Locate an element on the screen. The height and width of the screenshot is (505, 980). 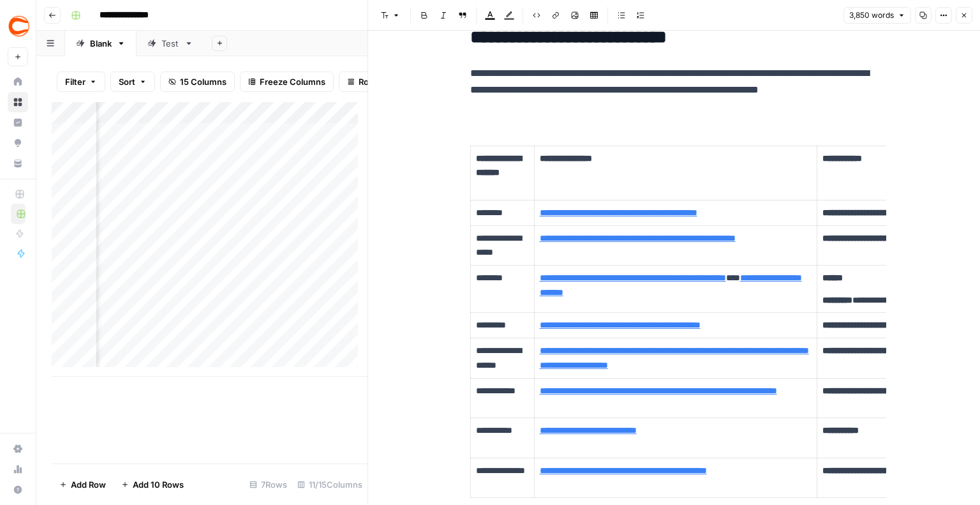
span: Add 10 Rows is located at coordinates (158, 485).